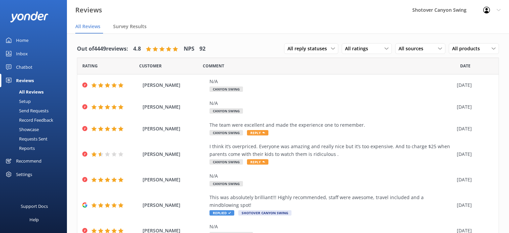 Image resolution: width=509 pixels, height=233 pixels. I want to click on div: This was absolutely brilliant!!! Highly recommended, staff were awesome, travel included and a mi..., so click(331, 201).